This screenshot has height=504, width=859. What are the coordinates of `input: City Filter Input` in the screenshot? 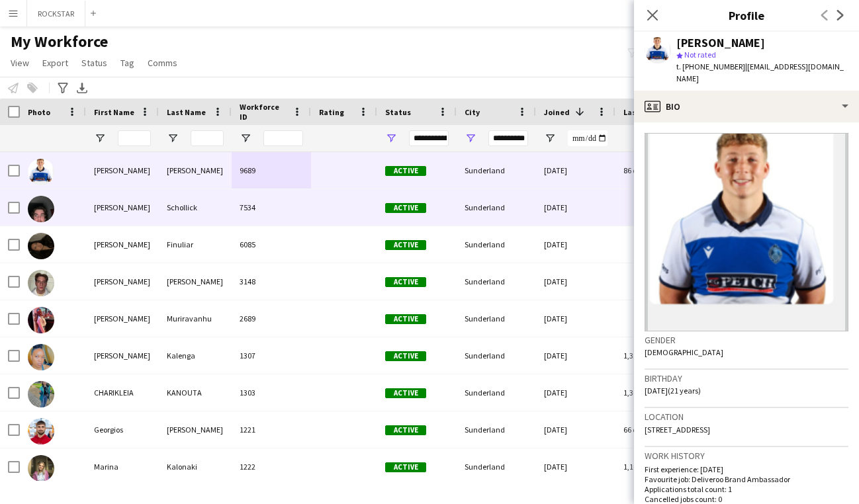 It's located at (508, 138).